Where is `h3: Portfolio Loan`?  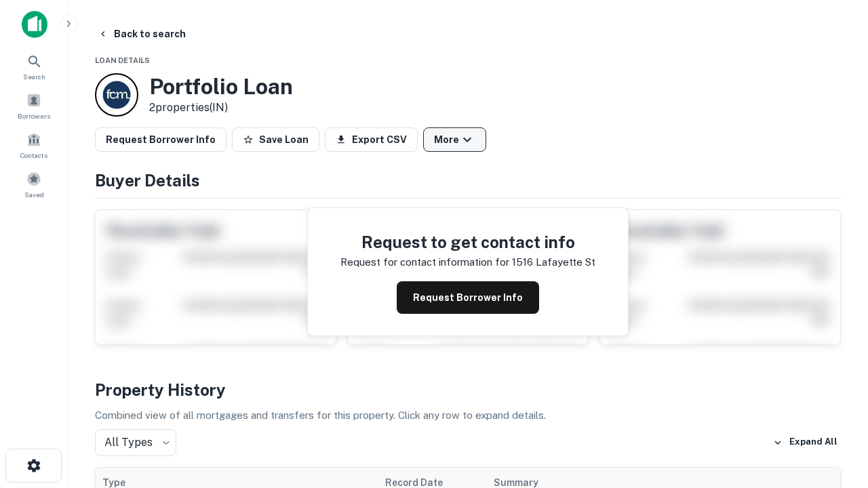 h3: Portfolio Loan is located at coordinates (221, 86).